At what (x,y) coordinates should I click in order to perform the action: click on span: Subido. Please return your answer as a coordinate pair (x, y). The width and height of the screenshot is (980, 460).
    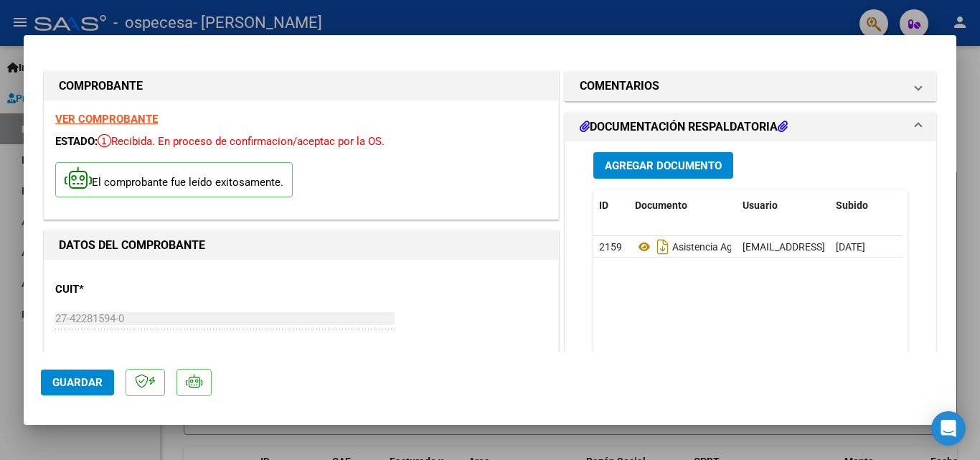
    Looking at the image, I should click on (852, 205).